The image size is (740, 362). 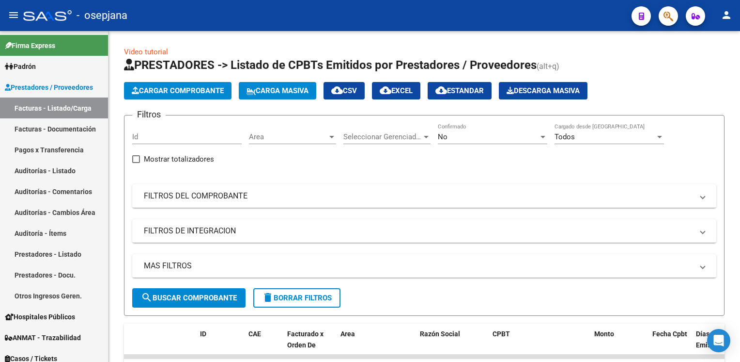 What do you see at coordinates (396, 91) in the screenshot?
I see `span: EXCEL` at bounding box center [396, 91].